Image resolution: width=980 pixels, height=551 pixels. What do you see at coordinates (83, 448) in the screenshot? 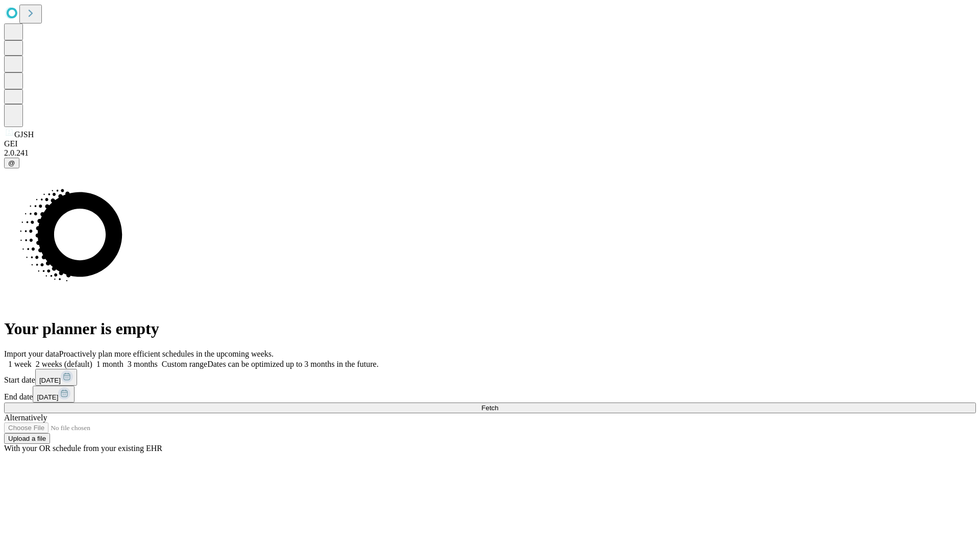
I see `span: With your OR schedule from your existing EHR` at bounding box center [83, 448].